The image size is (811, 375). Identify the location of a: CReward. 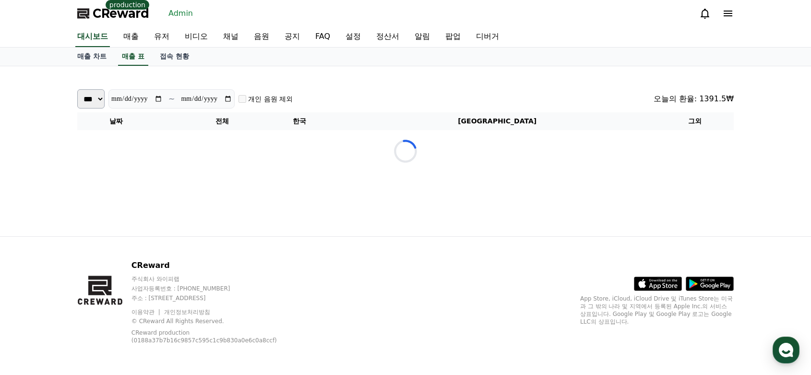
(113, 13).